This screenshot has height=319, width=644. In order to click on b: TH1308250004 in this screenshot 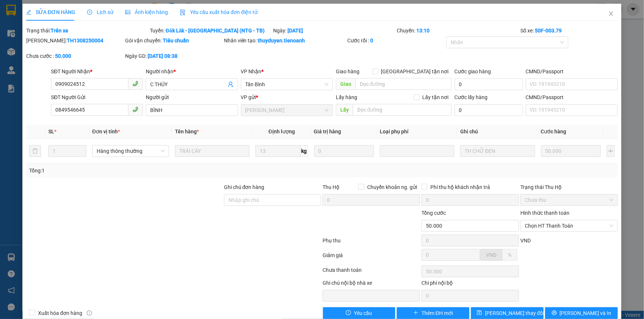, I will do `click(85, 41)`.